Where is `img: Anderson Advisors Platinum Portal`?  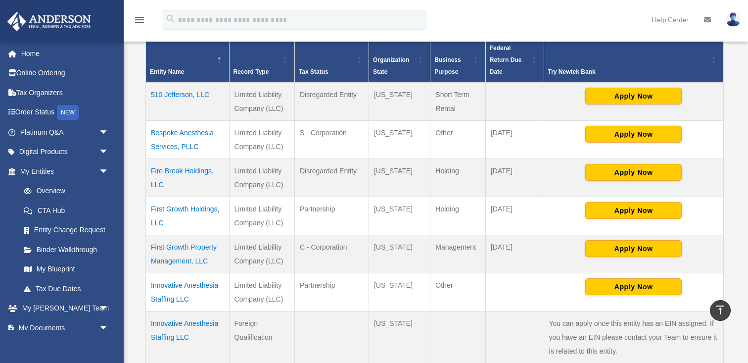
img: Anderson Advisors Platinum Portal is located at coordinates (49, 21).